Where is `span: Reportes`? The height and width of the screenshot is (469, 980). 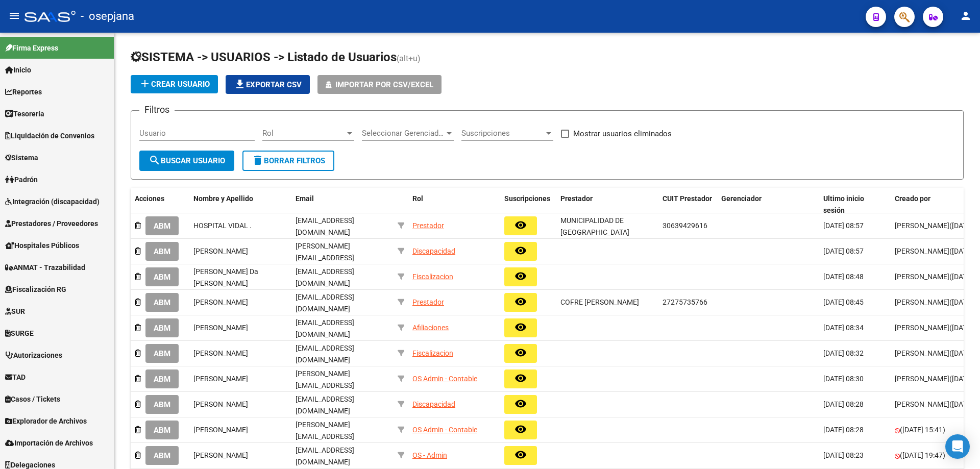
span: Reportes is located at coordinates (23, 92).